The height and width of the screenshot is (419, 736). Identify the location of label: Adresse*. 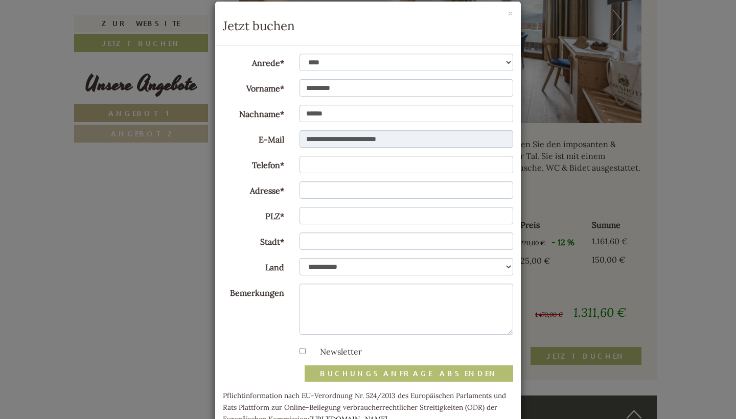
(254, 189).